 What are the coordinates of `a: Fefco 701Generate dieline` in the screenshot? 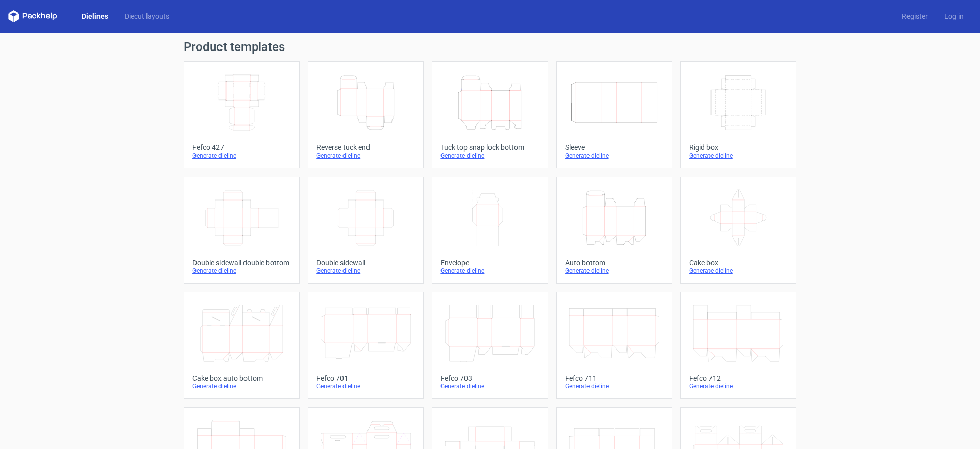 It's located at (365, 345).